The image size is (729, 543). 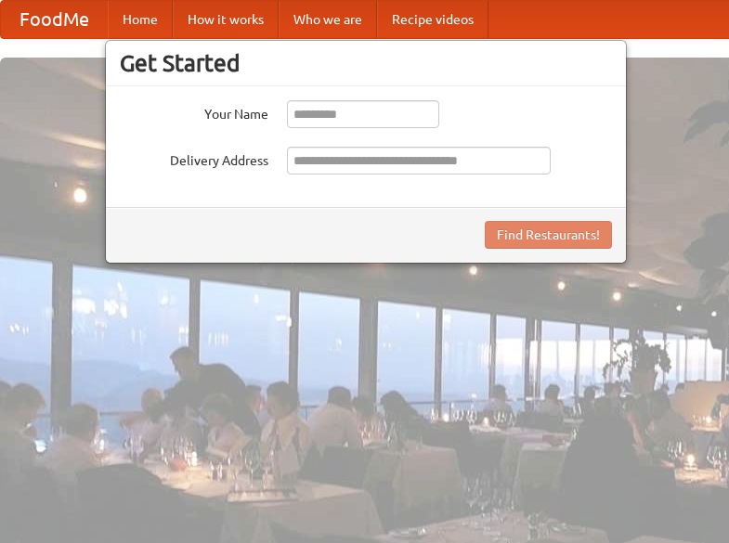 I want to click on a: How it works, so click(x=226, y=19).